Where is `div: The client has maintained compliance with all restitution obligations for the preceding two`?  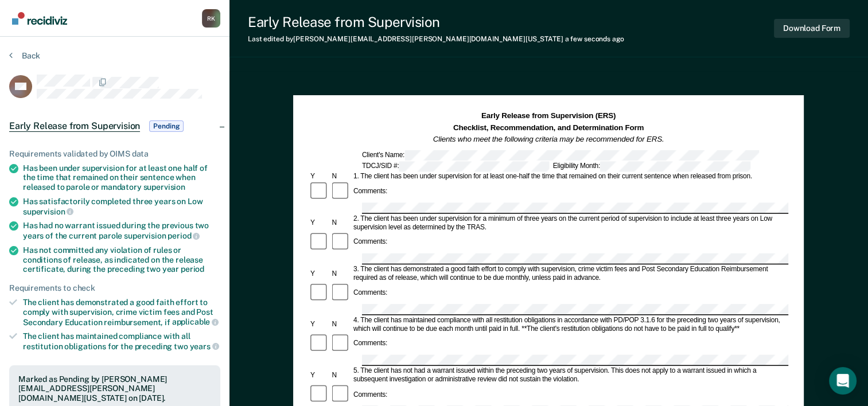
div: The client has maintained compliance with all restitution obligations for the preceding two is located at coordinates (122, 342).